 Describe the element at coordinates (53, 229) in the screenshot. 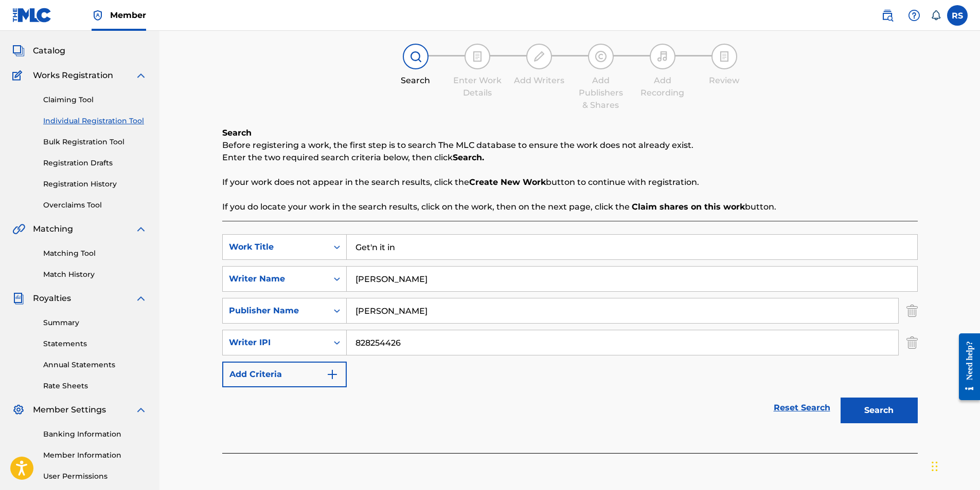

I see `span: Matching` at that location.